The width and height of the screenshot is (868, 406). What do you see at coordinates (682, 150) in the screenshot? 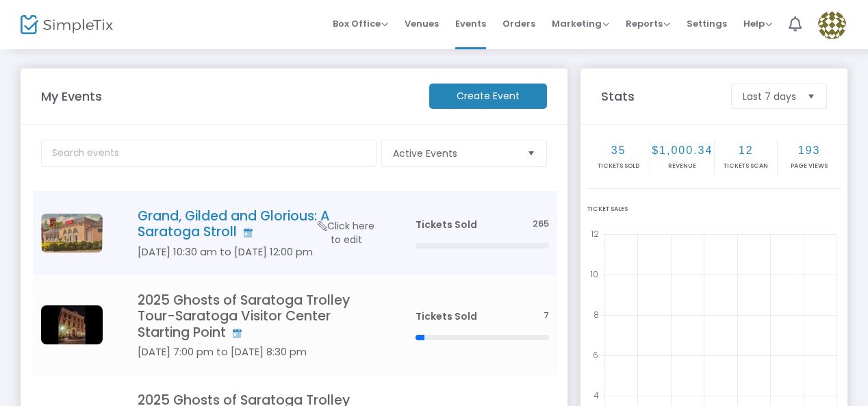
I see `h2: $1,000.34` at bounding box center [682, 150].